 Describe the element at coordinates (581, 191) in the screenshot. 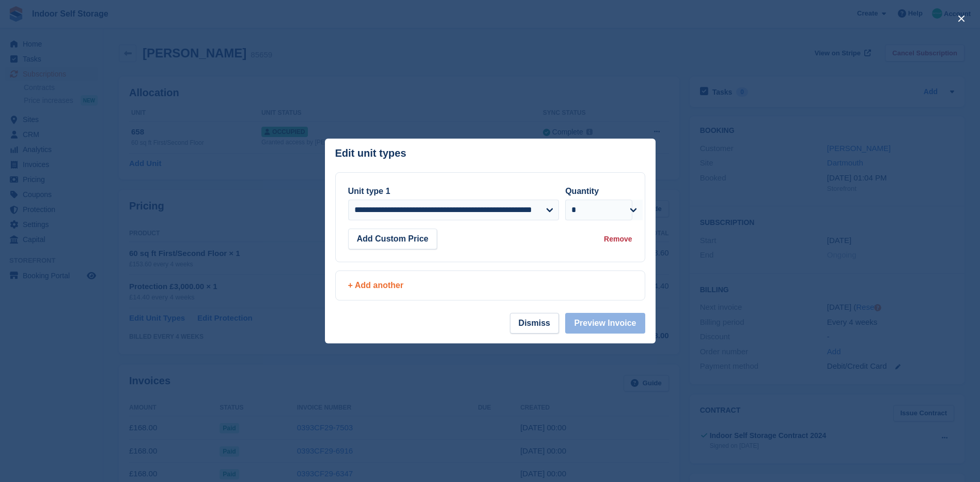

I see `label: Quantity` at that location.